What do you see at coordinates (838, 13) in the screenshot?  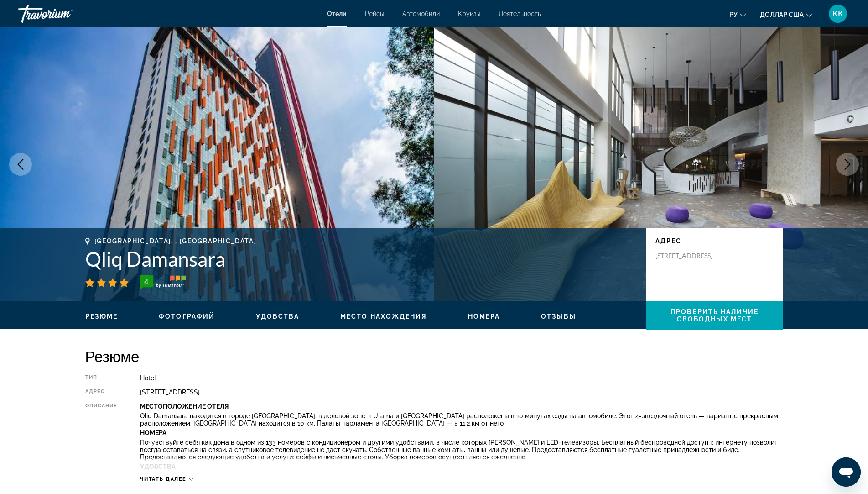 I see `font: КК` at bounding box center [838, 13].